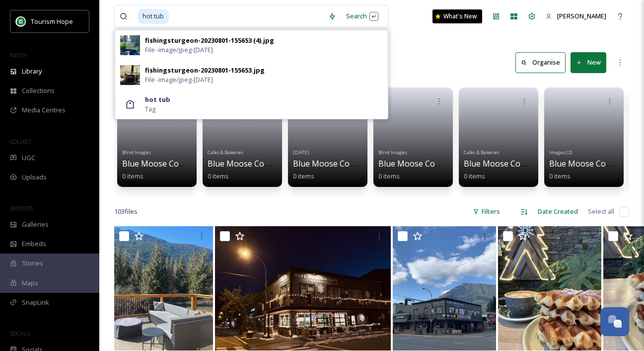 The width and height of the screenshot is (644, 351). What do you see at coordinates (543, 62) in the screenshot?
I see `a: Organise` at bounding box center [543, 62].